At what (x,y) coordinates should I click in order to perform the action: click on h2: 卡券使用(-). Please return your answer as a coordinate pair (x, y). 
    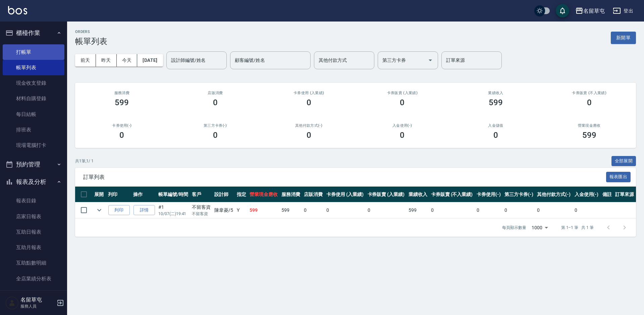
    Looking at the image, I should click on (122, 125).